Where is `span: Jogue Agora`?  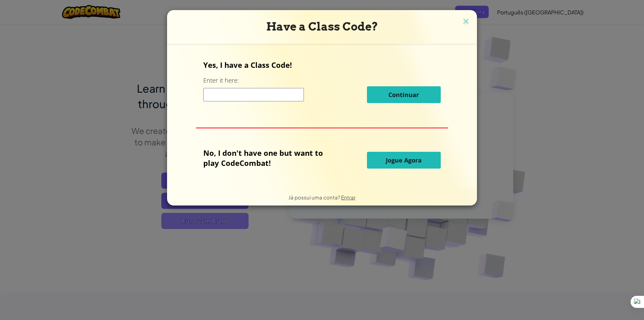
span: Jogue Agora is located at coordinates (404, 160).